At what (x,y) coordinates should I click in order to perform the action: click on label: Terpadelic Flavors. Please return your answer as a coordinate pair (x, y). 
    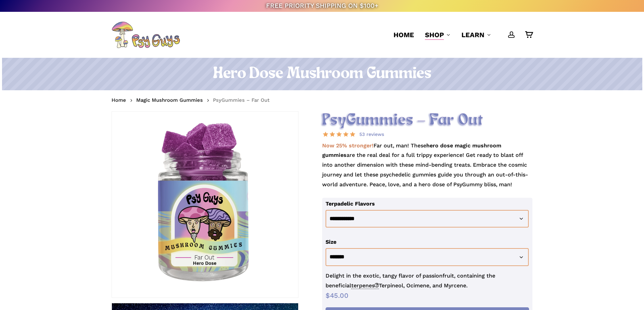
    Looking at the image, I should click on (350, 204).